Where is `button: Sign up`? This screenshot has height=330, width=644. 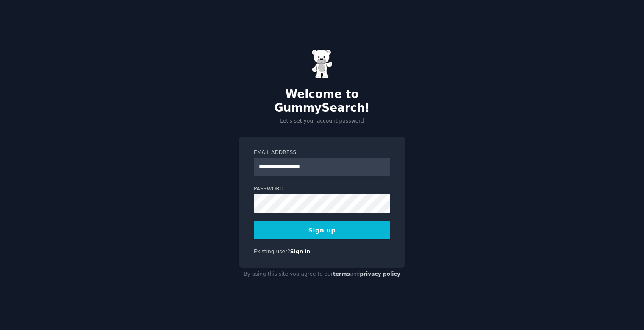
button: Sign up is located at coordinates (322, 230).